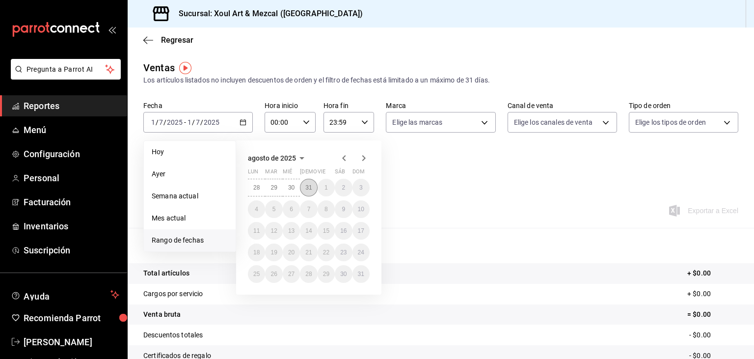 Image resolution: width=754 pixels, height=359 pixels. I want to click on abbr: 20 de agosto de 2025, so click(291, 252).